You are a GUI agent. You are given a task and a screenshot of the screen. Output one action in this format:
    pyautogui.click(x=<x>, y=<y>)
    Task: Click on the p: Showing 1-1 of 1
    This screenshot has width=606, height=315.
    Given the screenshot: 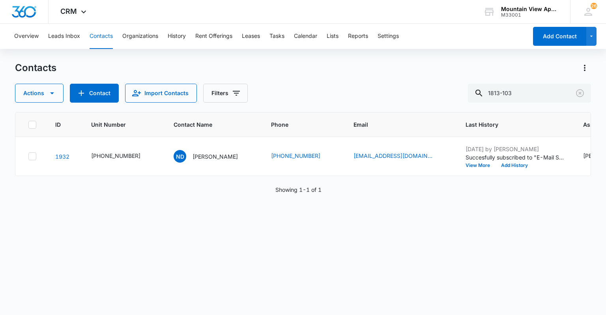 What is the action you would take?
    pyautogui.click(x=298, y=189)
    